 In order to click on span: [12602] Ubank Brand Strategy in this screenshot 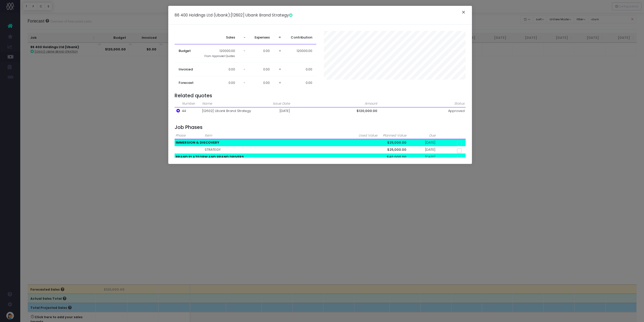, I will do `click(262, 15)`.